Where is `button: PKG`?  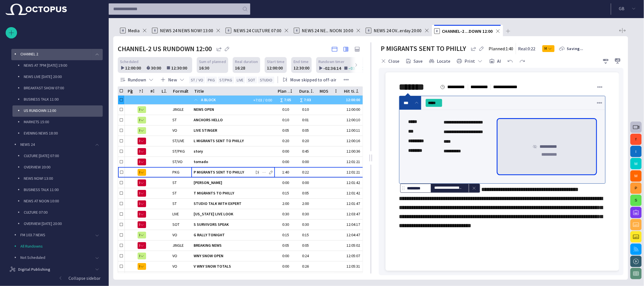
button: PKG is located at coordinates (211, 80).